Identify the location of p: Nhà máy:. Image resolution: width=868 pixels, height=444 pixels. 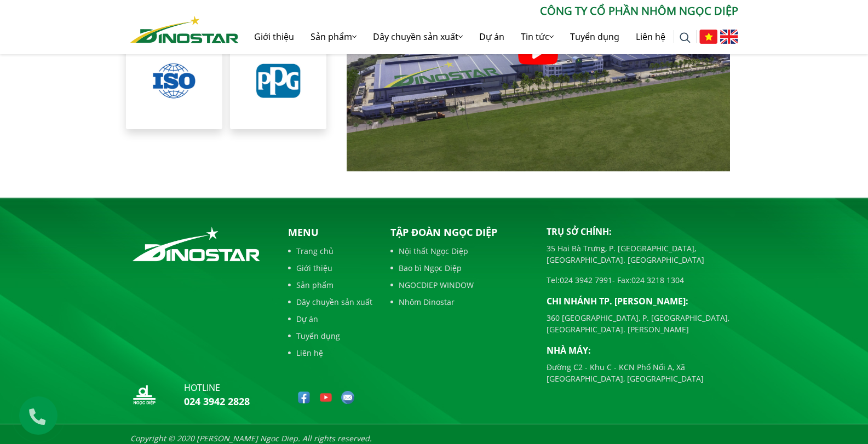
(642, 351).